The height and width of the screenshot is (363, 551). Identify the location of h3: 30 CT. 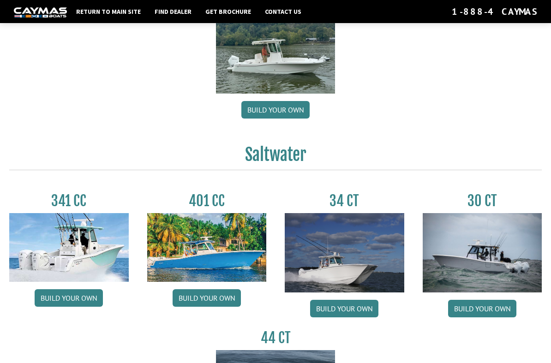
(482, 201).